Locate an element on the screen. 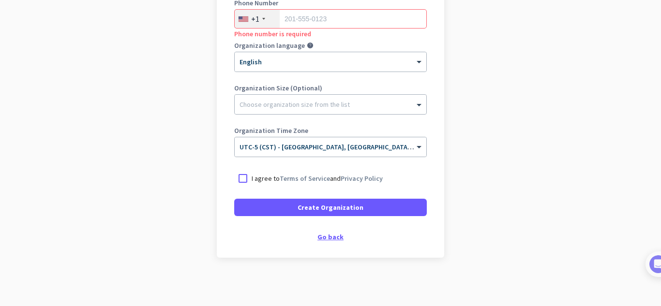 The image size is (661, 306). a: Privacy Policy is located at coordinates (362, 179).